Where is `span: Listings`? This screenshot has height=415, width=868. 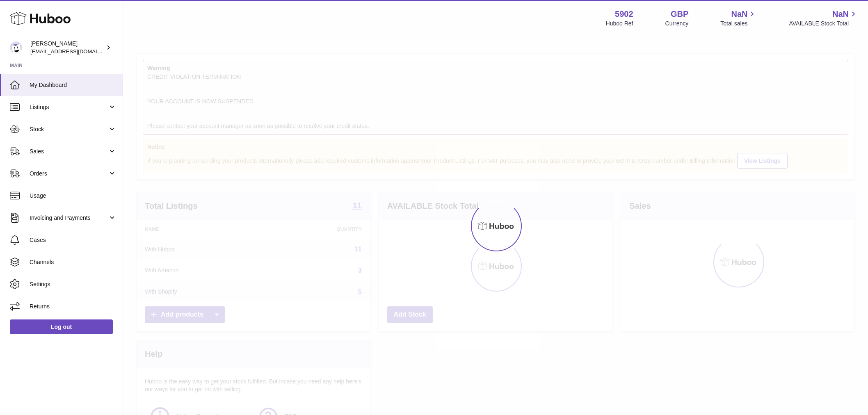
span: Listings is located at coordinates (68, 107).